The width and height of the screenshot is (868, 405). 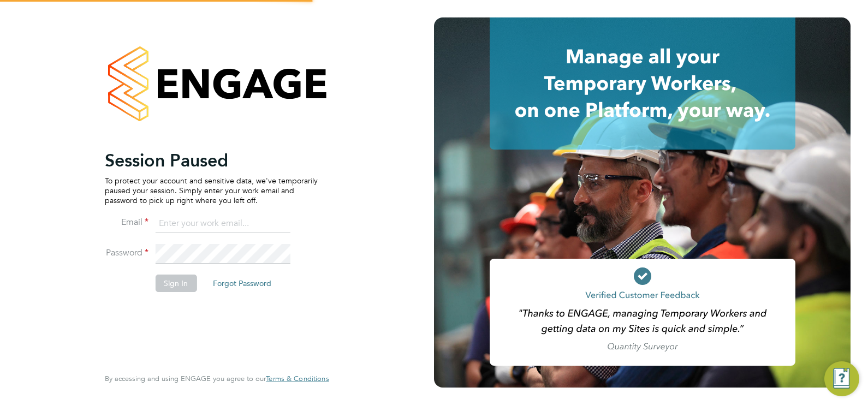 I want to click on input: Enter your work email..., so click(x=222, y=224).